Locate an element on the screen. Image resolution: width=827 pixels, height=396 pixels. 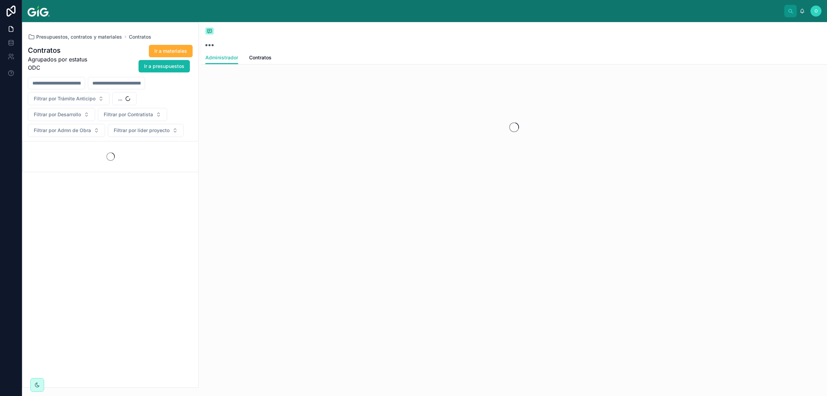
span: Administrador is located at coordinates (222, 58).